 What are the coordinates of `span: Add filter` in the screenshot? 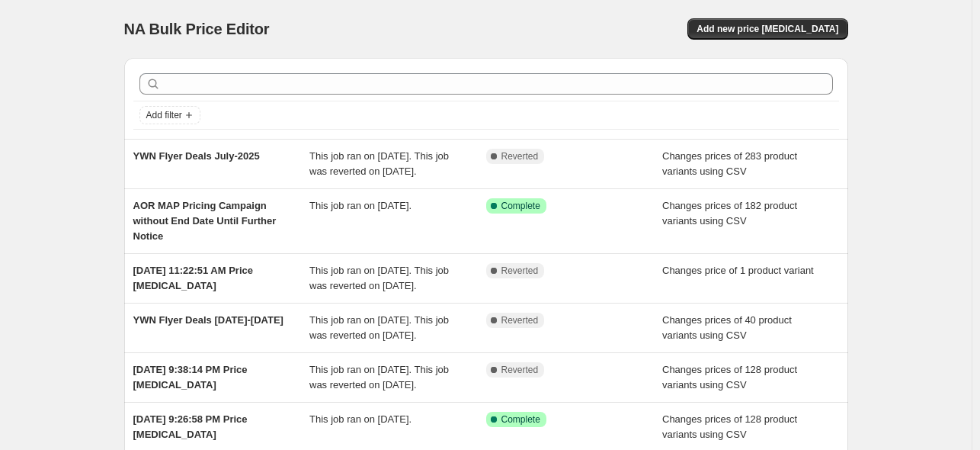 It's located at (164, 115).